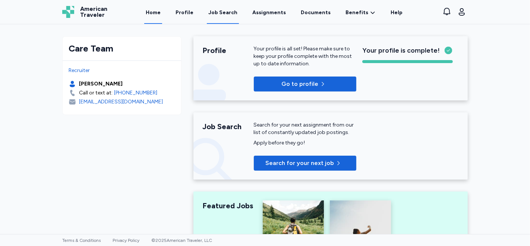 This screenshot has height=246, width=530. I want to click on div: Care Team, so click(122, 48).